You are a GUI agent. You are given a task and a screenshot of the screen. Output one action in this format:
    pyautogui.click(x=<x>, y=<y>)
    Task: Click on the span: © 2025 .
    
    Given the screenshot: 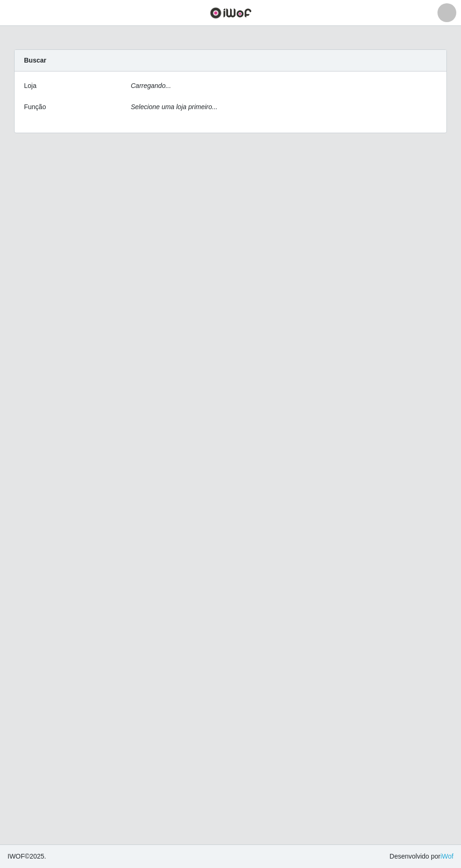 What is the action you would take?
    pyautogui.click(x=27, y=856)
    